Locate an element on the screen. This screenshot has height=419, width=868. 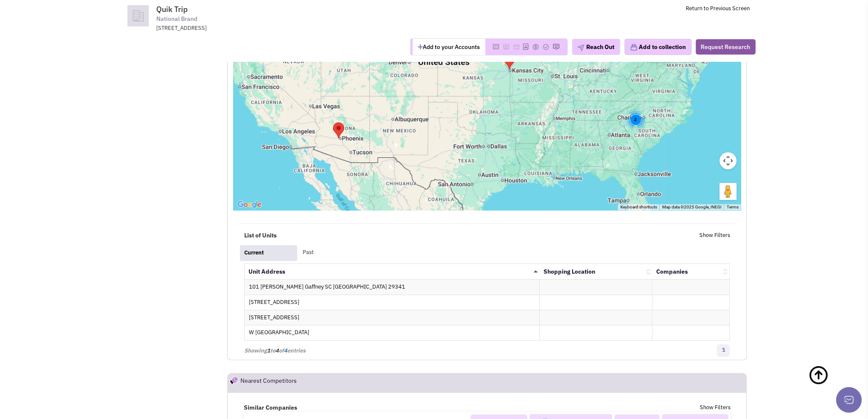
button: Request Research is located at coordinates (725, 47).